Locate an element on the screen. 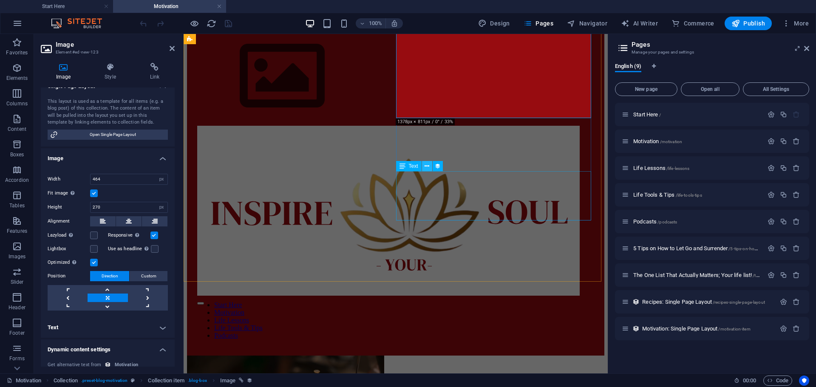  button: Navigator is located at coordinates (587, 23).